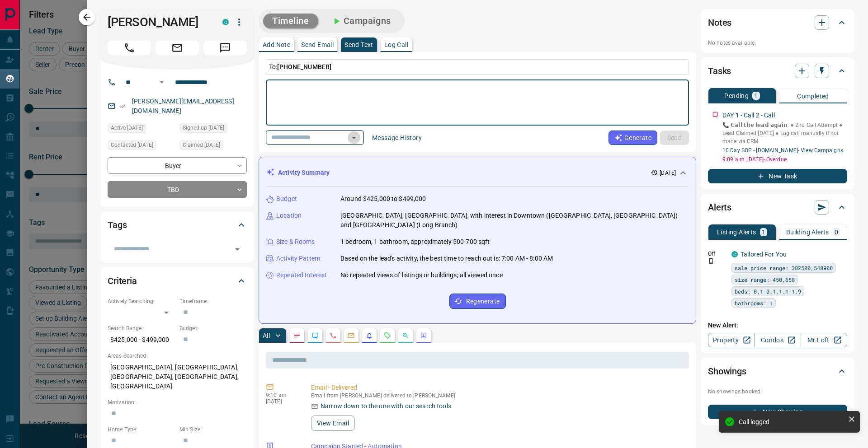 Image resolution: width=868 pixels, height=448 pixels. Describe the element at coordinates (213, 328) in the screenshot. I see `p: Budget:` at that location.